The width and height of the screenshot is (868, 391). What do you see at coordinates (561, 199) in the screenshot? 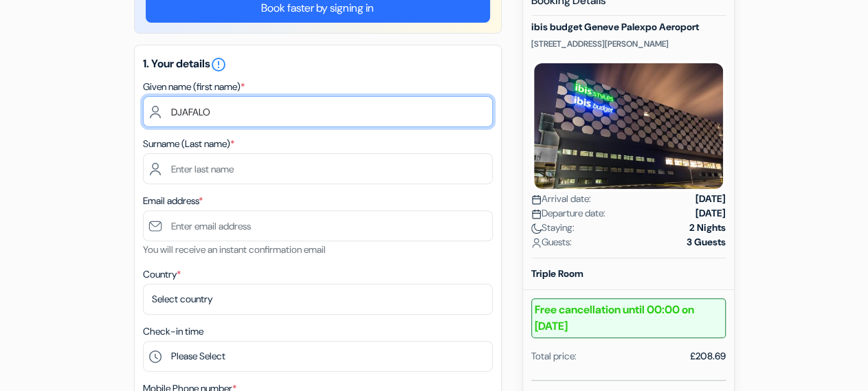
I see `span: Arrival date:` at bounding box center [561, 199].